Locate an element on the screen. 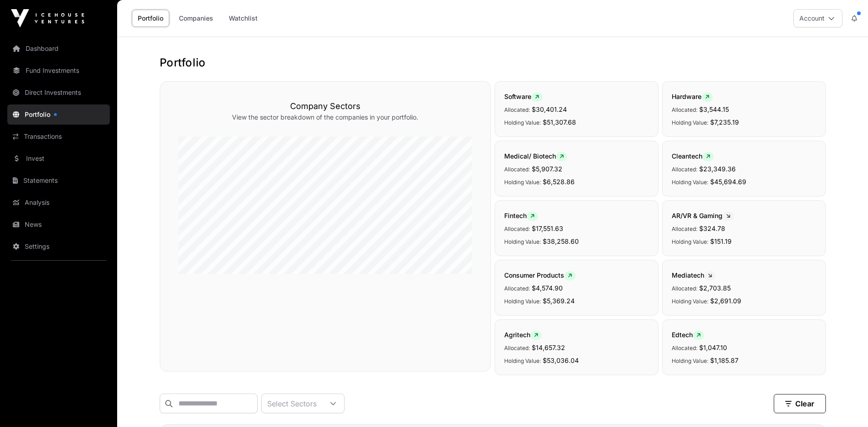 The width and height of the screenshot is (868, 427). span: $5,369.24 is located at coordinates (559, 301).